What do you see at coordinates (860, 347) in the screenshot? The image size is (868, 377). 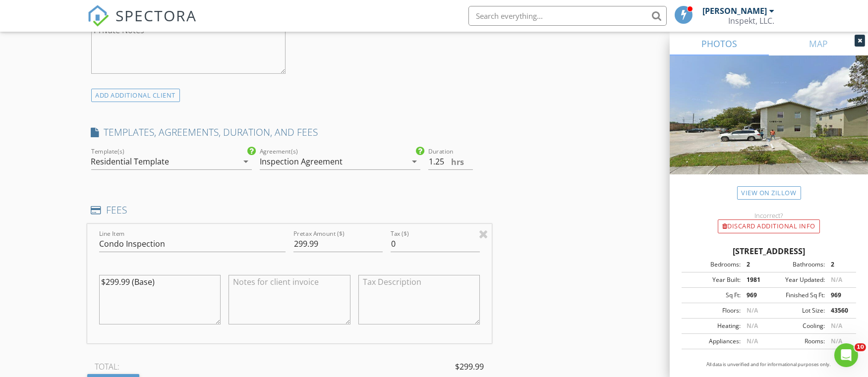 I see `span: 10` at bounding box center [860, 347].